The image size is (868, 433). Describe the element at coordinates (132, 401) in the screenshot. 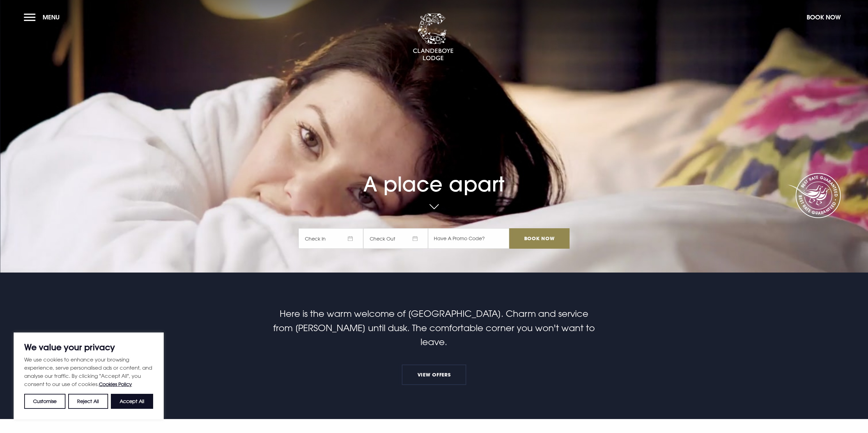

I see `button: Accept All` at that location.